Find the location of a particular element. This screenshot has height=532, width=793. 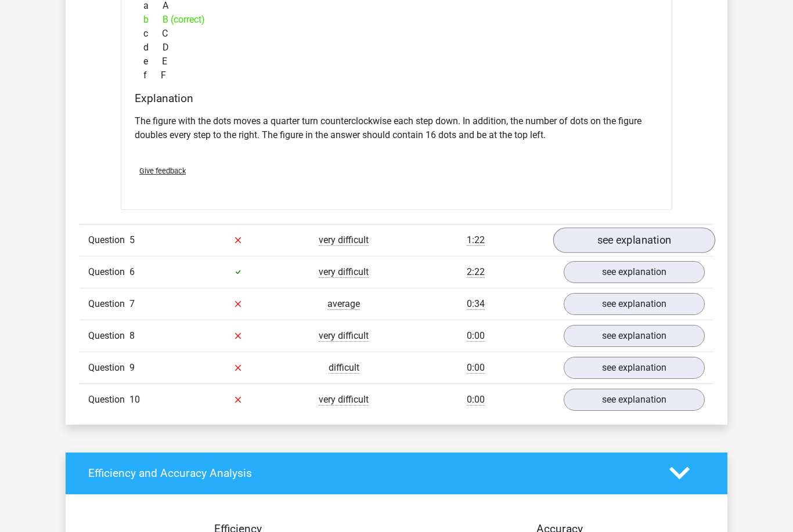

span: f is located at coordinates (152, 75).